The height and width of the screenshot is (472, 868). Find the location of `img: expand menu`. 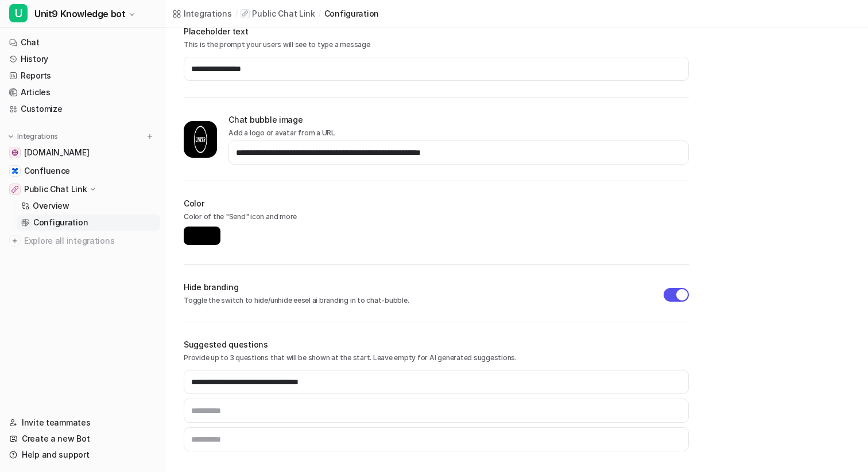

img: expand menu is located at coordinates (11, 137).